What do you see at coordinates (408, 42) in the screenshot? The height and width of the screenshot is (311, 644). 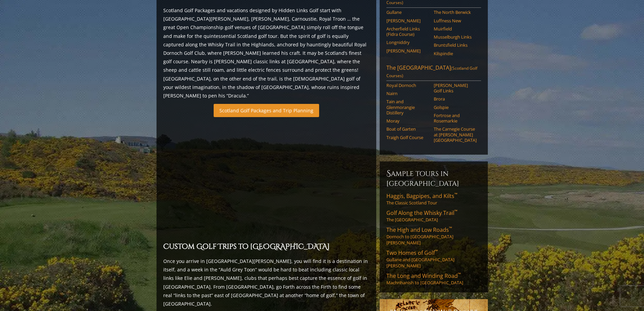 I see `a: Longniddry` at bounding box center [408, 42].